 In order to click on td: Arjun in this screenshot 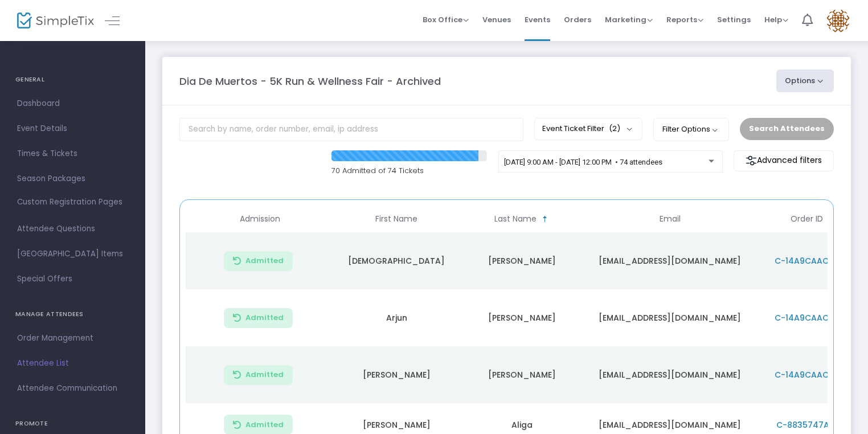, I will do `click(396, 318)`.